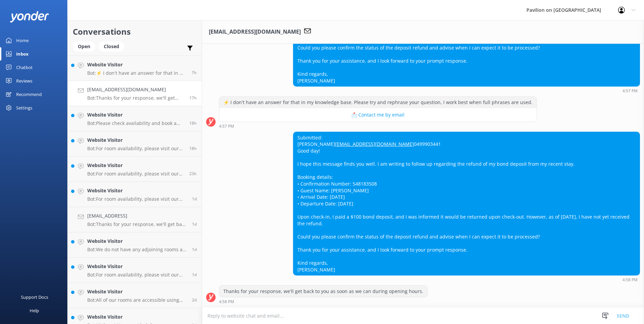 The width and height of the screenshot is (644, 324). I want to click on span: 04:26pm 14-Aug-2025 (UTC +10:00) Australia/Sydney, so click(193, 123).